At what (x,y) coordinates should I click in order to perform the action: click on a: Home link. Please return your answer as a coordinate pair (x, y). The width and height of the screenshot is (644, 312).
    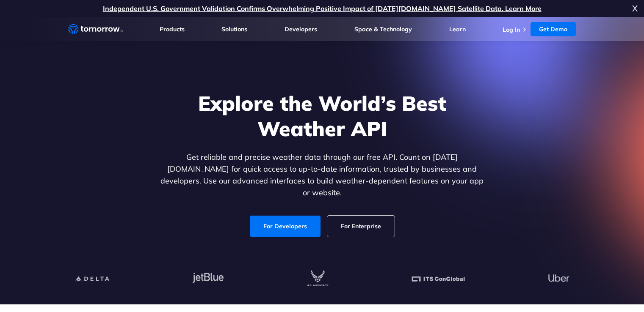
    Looking at the image, I should click on (96, 29).